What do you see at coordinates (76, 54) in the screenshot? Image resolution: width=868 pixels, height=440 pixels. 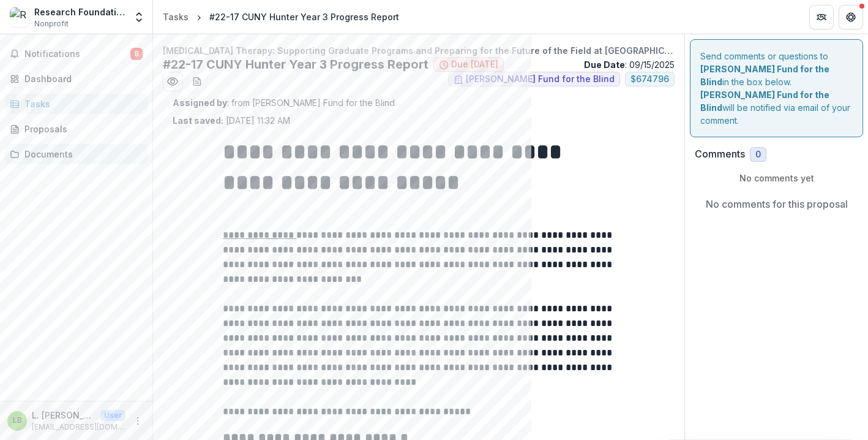 I see `button: Notifications8` at bounding box center [76, 54].